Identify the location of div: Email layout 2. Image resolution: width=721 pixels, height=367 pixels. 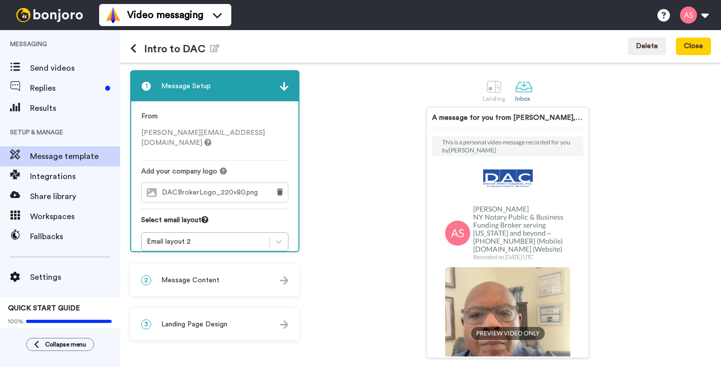
(205, 241).